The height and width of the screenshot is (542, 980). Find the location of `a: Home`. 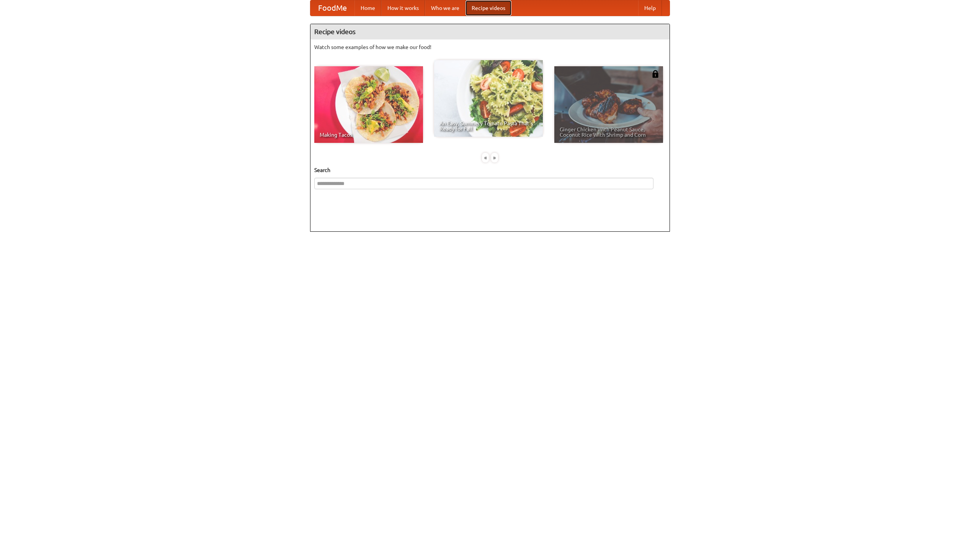

a: Home is located at coordinates (368, 8).